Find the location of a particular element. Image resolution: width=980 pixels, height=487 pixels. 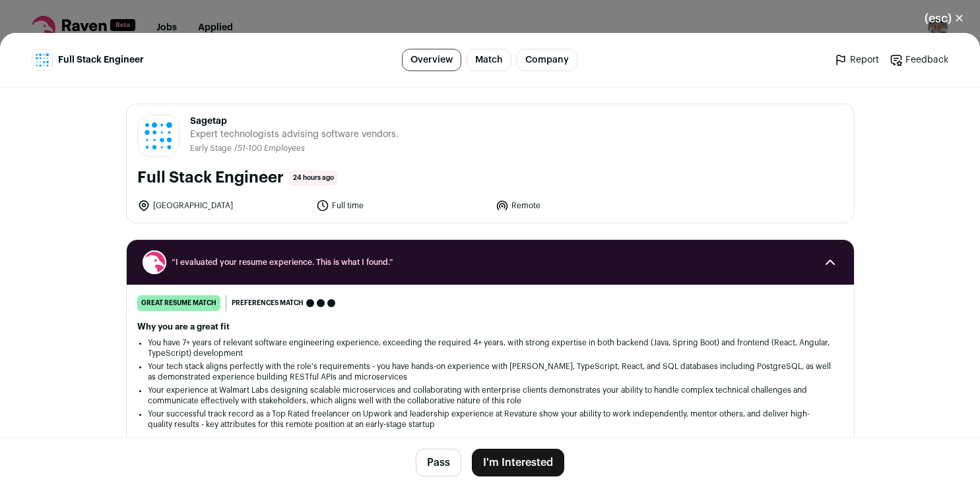

li: Full time is located at coordinates (402, 205).